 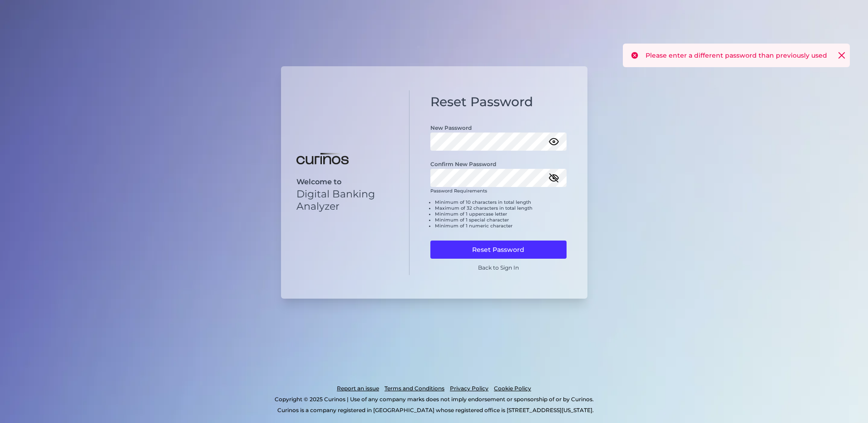 I want to click on a: Cookie Policy, so click(x=513, y=388).